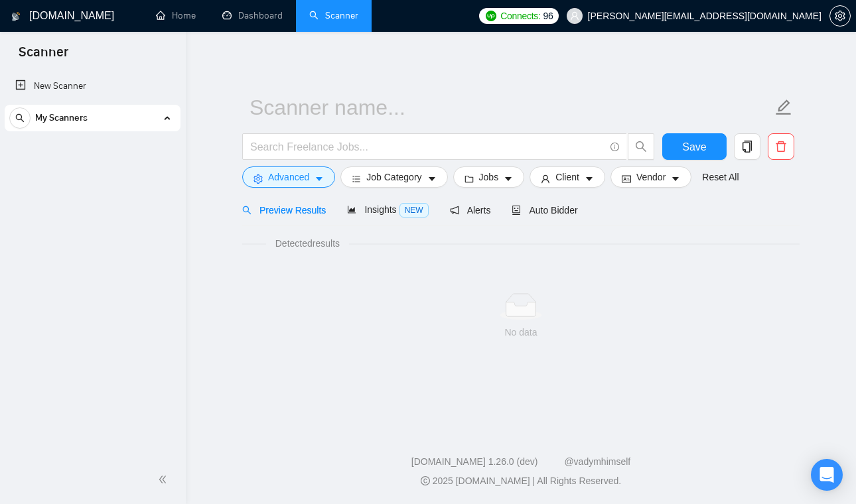 This screenshot has height=504, width=856. What do you see at coordinates (489, 177) in the screenshot?
I see `span: Jobs` at bounding box center [489, 177].